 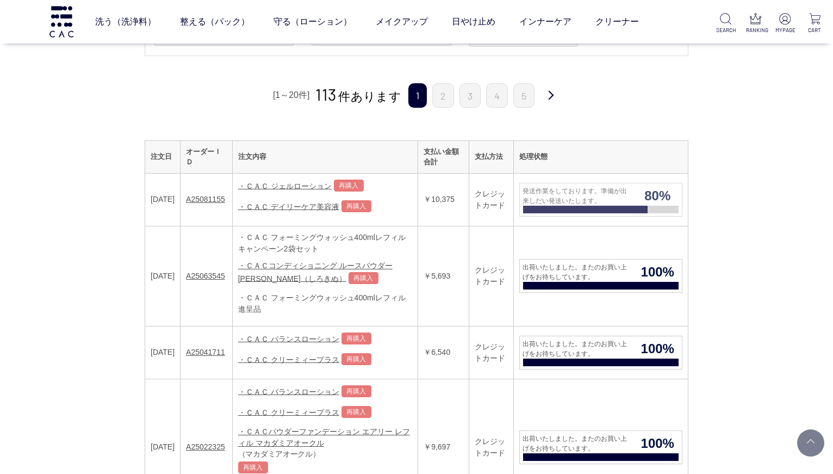 I want to click on a: 発送作業をしております。準備が出来しだい発送いたします。 80%, so click(x=601, y=200).